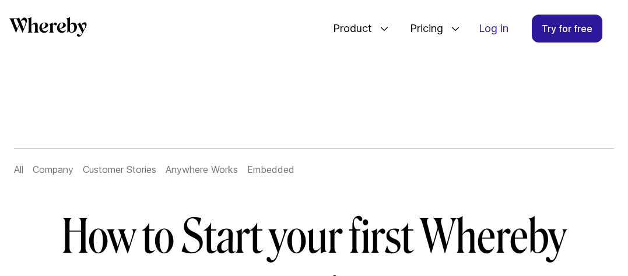 The height and width of the screenshot is (276, 628). What do you see at coordinates (120, 170) in the screenshot?
I see `a: Customer Stories` at bounding box center [120, 170].